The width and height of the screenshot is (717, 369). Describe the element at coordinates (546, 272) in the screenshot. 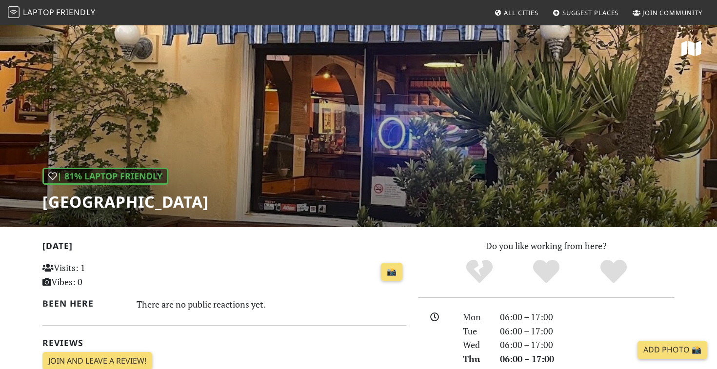

I see `div: Yes` at that location.